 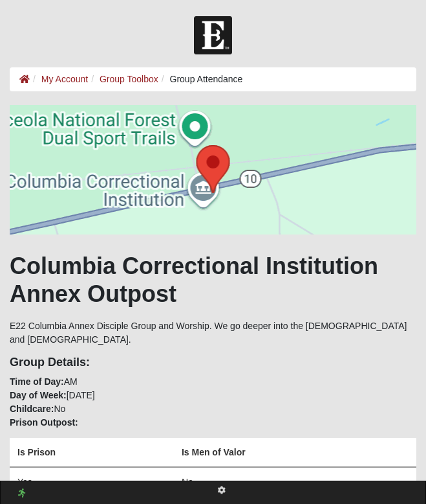 I want to click on th: Is Prison, so click(x=92, y=452).